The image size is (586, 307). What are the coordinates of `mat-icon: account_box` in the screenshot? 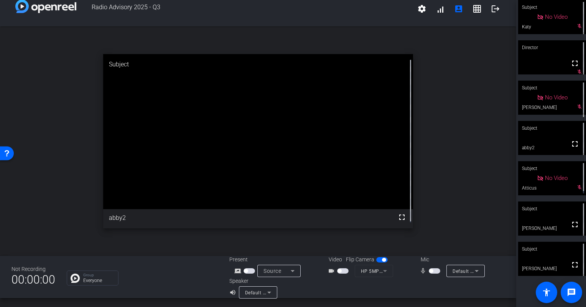 It's located at (458, 9).